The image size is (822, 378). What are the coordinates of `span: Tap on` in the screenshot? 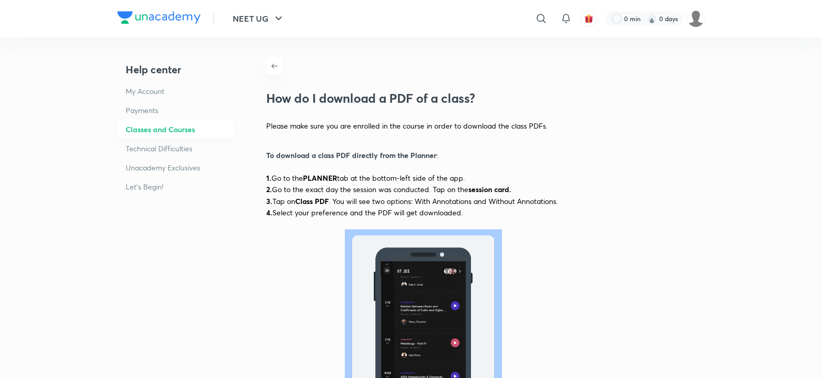 It's located at (284, 201).